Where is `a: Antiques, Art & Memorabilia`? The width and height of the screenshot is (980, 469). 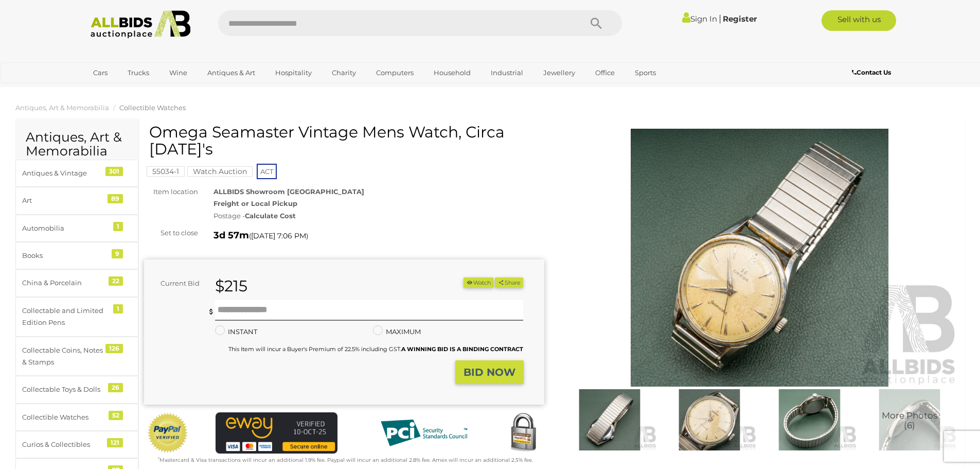 a: Antiques, Art & Memorabilia is located at coordinates (62, 108).